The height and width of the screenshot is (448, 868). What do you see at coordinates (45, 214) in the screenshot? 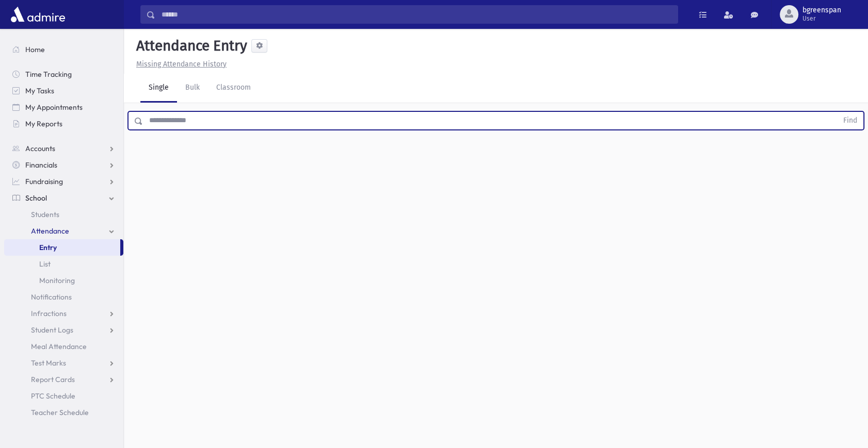
I see `span: Students` at bounding box center [45, 214].